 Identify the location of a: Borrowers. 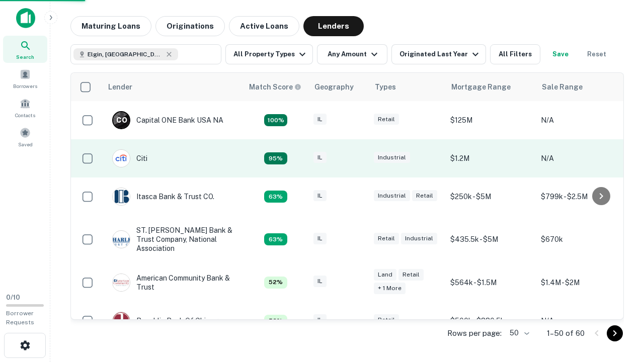
(25, 78).